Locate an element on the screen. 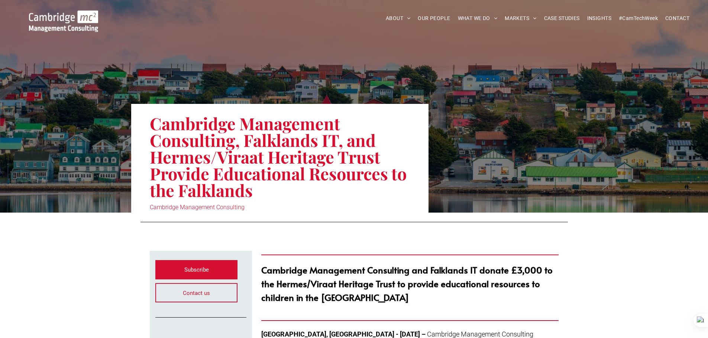 This screenshot has height=338, width=708. a: MARKETS is located at coordinates (520, 18).